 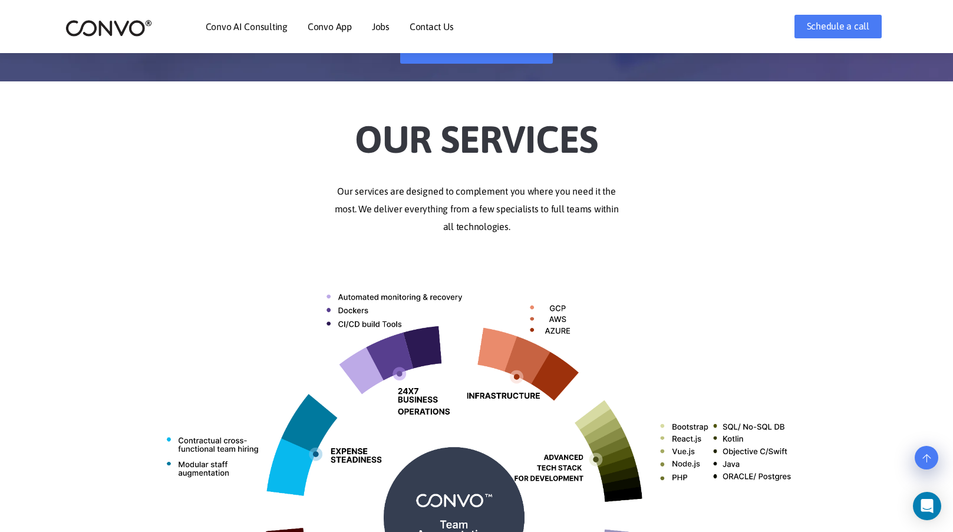 I want to click on p: Our services are designed to complement you where you need it the most. We deliver everything fro..., so click(x=477, y=209).